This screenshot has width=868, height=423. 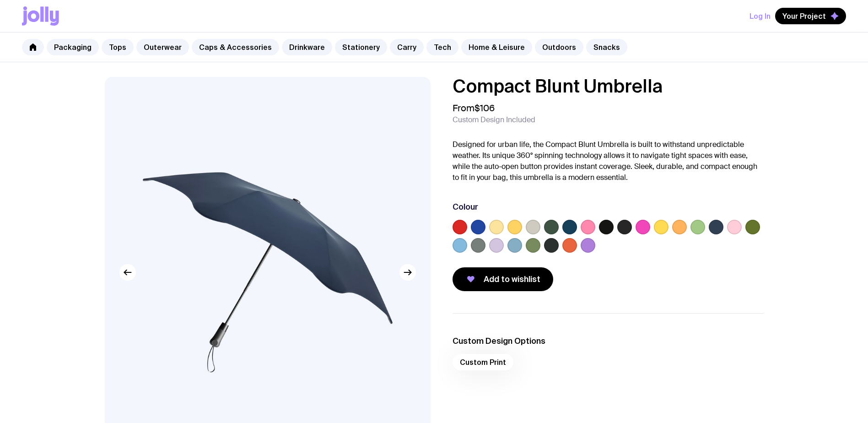 I want to click on button: Log In, so click(x=760, y=16).